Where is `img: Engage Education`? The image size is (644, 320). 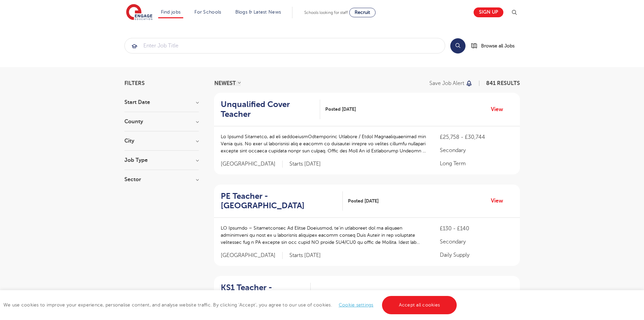
img: Engage Education is located at coordinates (139, 13).